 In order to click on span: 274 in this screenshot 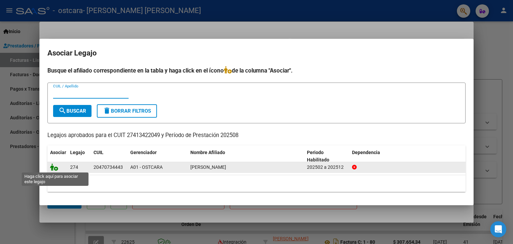, I will do `click(74, 167)`.